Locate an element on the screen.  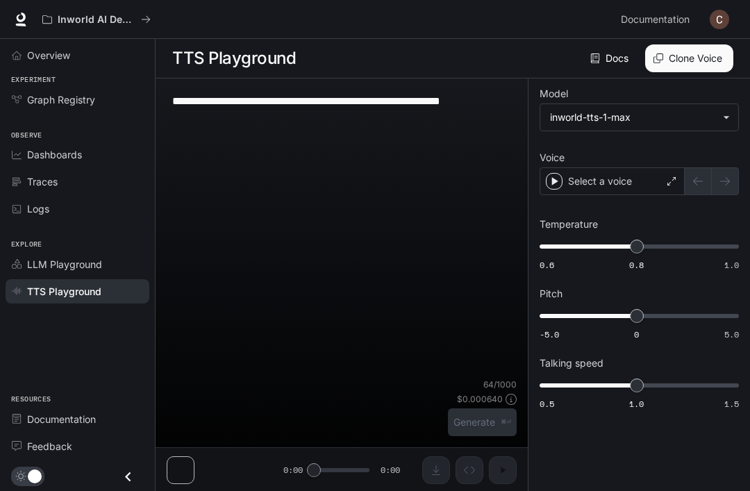
span: 0.8 is located at coordinates (636, 264).